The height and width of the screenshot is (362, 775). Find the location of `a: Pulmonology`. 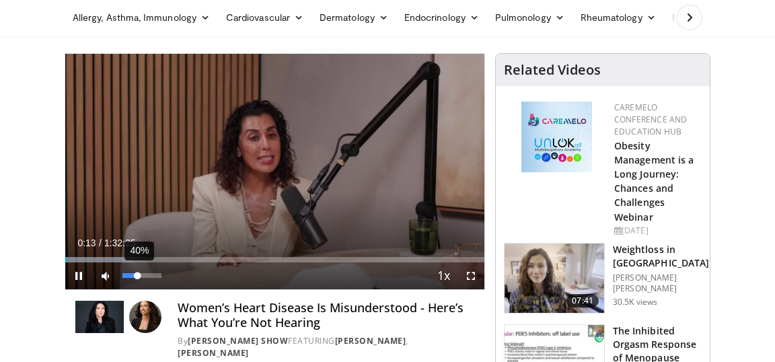

a: Pulmonology is located at coordinates (529, 17).